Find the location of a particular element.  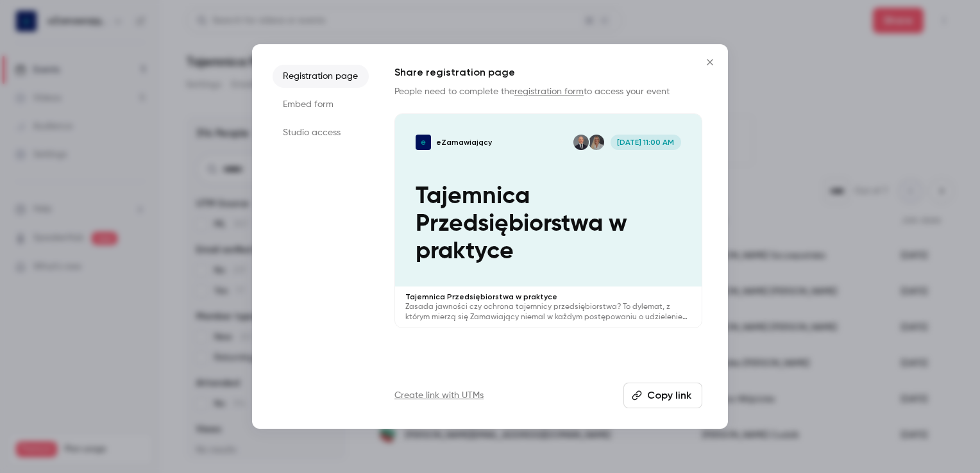

li: Registration page is located at coordinates (320, 77).